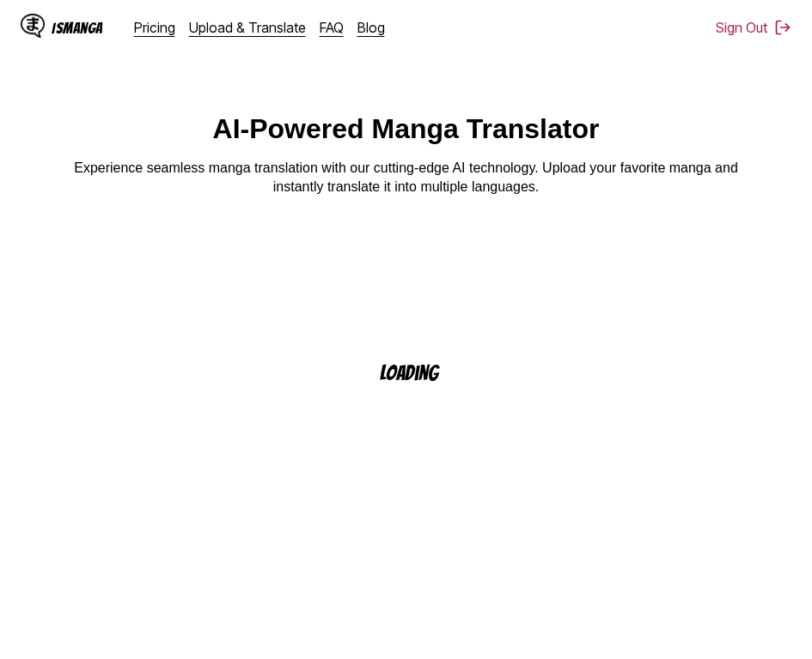 The height and width of the screenshot is (659, 812). Describe the element at coordinates (154, 27) in the screenshot. I see `a: Pricing` at that location.